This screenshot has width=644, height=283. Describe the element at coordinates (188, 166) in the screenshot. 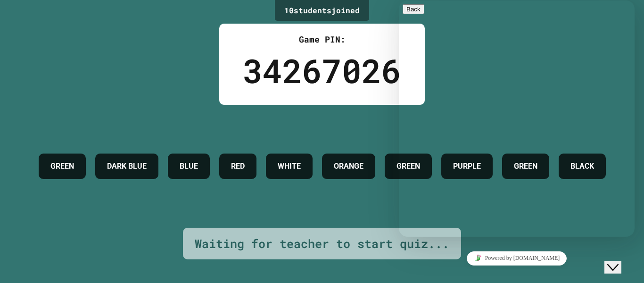

I see `h4: BLUE` at that location.